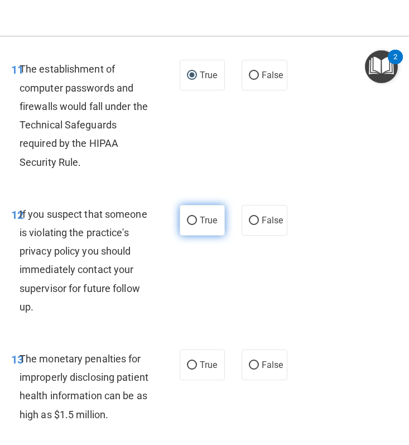 The height and width of the screenshot is (445, 409). I want to click on div: 2, so click(395, 64).